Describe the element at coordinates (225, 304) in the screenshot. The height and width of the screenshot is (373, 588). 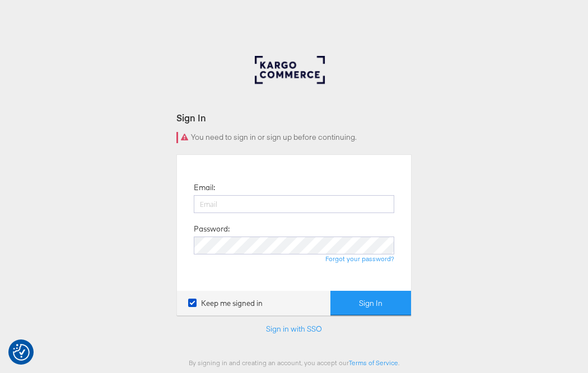
I see `label: Keep me signed in` at that location.